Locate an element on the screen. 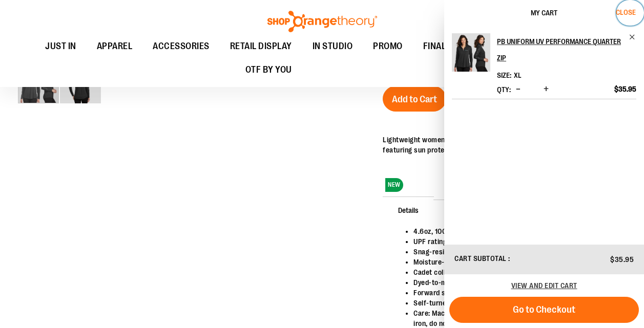 This screenshot has width=644, height=328. span: JUST IN is located at coordinates (60, 46).